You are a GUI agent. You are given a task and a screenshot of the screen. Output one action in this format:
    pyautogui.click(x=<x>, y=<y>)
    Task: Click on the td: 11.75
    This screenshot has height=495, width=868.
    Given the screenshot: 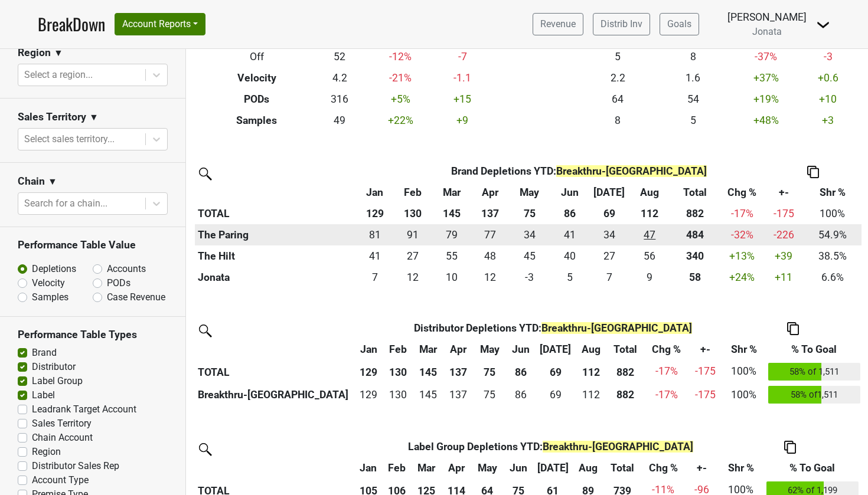 What is the action you would take?
    pyautogui.click(x=489, y=278)
    